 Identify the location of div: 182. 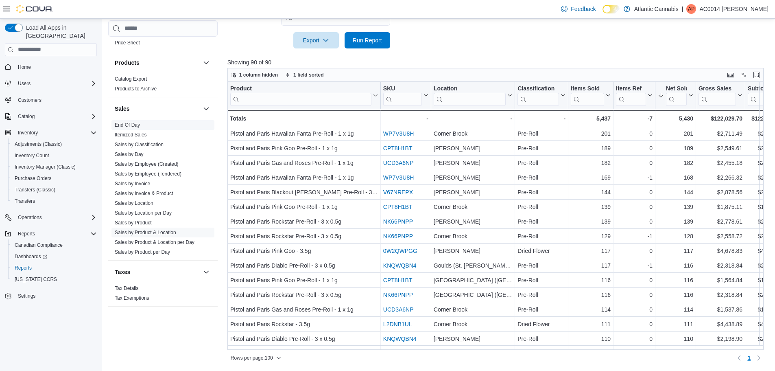
(675, 163).